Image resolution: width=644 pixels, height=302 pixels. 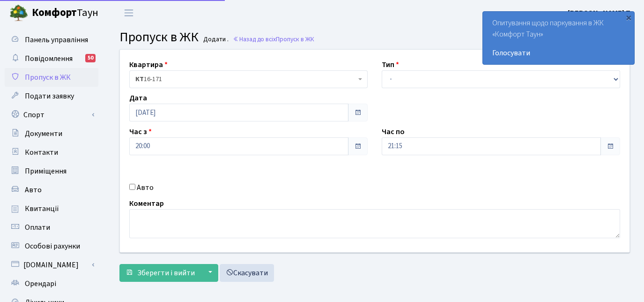 What do you see at coordinates (140, 132) in the screenshot?
I see `label: Час з` at bounding box center [140, 132].